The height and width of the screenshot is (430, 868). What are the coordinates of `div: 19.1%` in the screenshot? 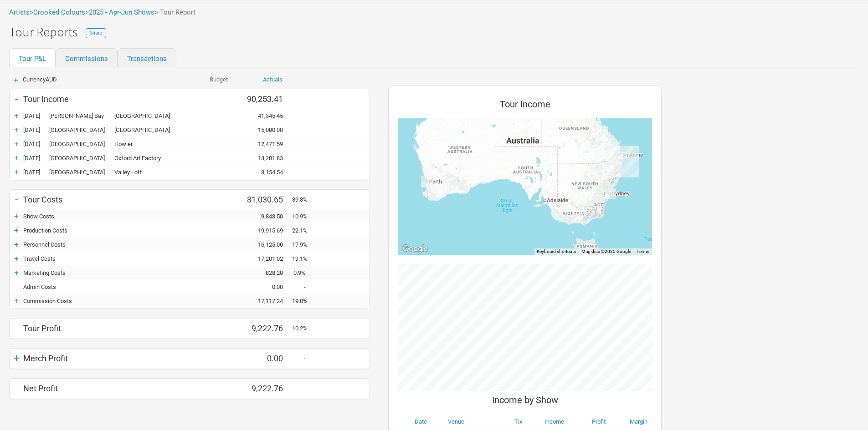 It's located at (303, 258).